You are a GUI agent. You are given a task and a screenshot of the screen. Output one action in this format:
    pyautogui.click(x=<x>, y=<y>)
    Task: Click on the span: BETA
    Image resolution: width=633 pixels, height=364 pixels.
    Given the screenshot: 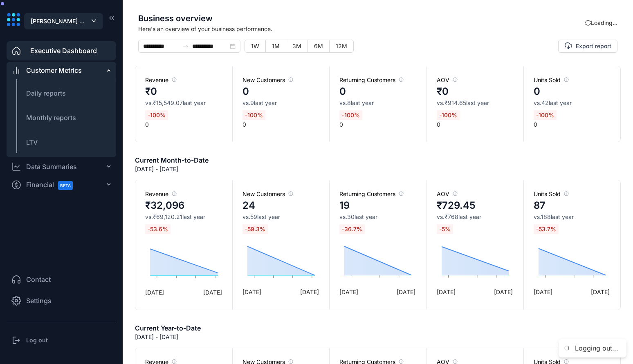 What is the action you would take?
    pyautogui.click(x=65, y=185)
    